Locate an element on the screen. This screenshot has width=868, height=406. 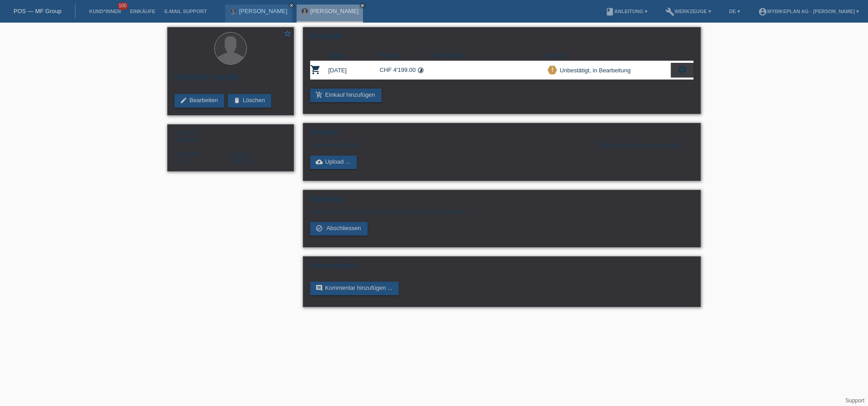
a: editBearbeiten is located at coordinates (199, 101).